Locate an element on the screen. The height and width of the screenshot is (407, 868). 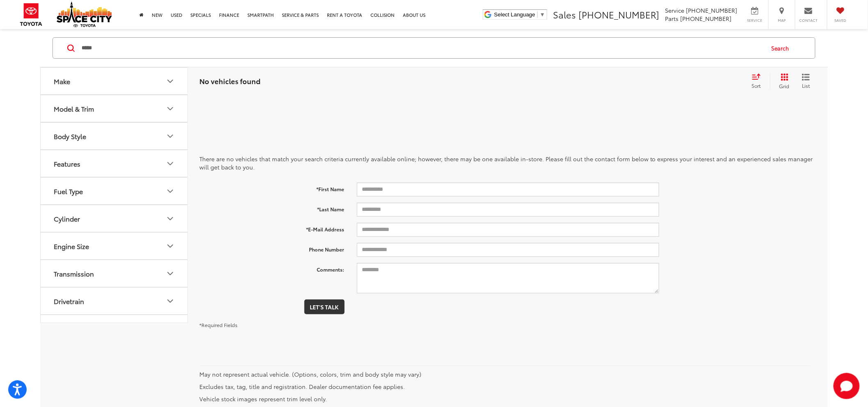
button: FeaturesFeatures is located at coordinates (114, 163).